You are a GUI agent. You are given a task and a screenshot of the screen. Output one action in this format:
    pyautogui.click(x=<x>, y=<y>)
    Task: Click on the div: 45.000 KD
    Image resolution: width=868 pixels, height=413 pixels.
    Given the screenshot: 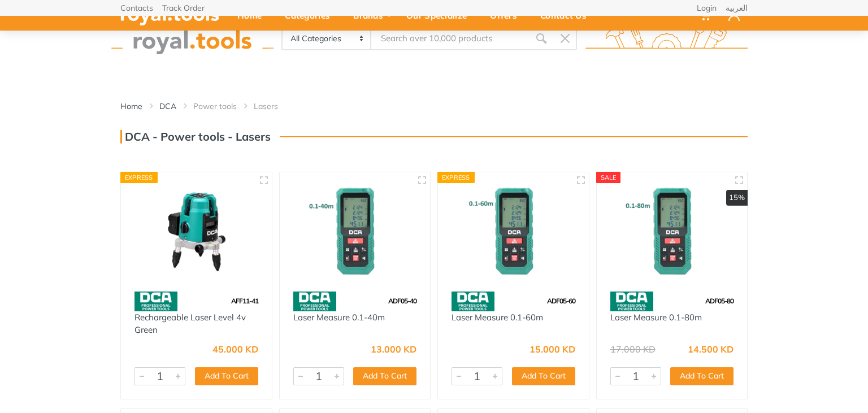 What is the action you would take?
    pyautogui.click(x=235, y=349)
    